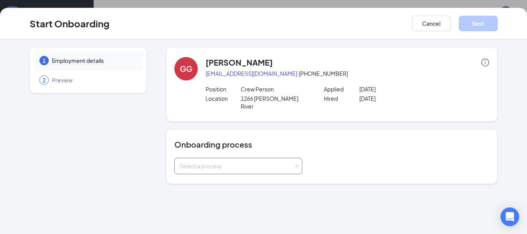 The width and height of the screenshot is (527, 234). What do you see at coordinates (332, 144) in the screenshot?
I see `h4: Onboarding process` at bounding box center [332, 144].